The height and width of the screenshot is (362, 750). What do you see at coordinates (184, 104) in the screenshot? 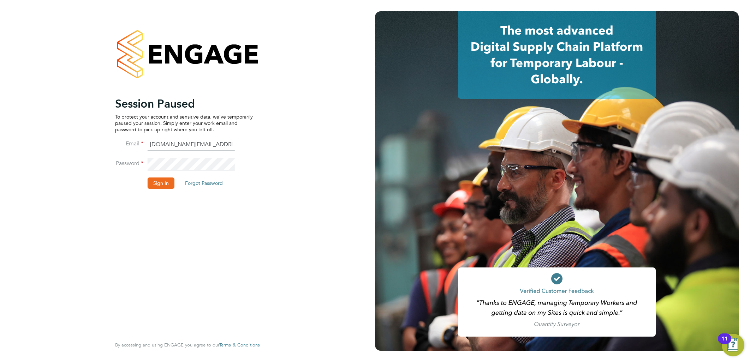
I see `h2: Session Paused` at bounding box center [184, 104].